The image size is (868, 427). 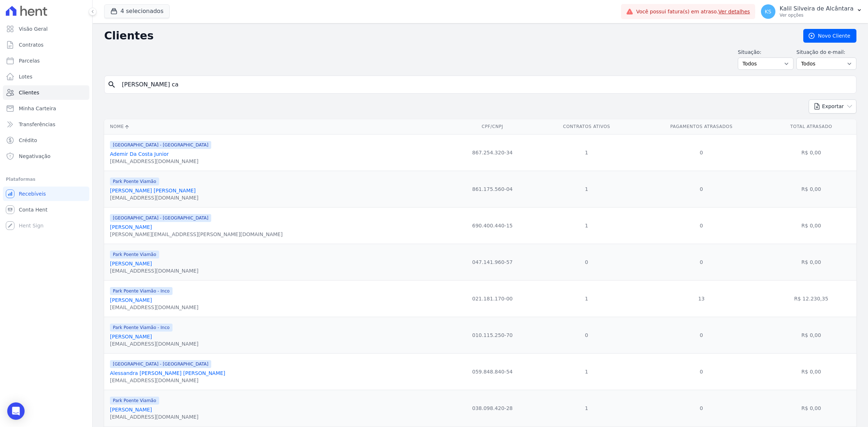 What do you see at coordinates (492, 371) in the screenshot?
I see `td: 059.848.840-54` at bounding box center [492, 371].